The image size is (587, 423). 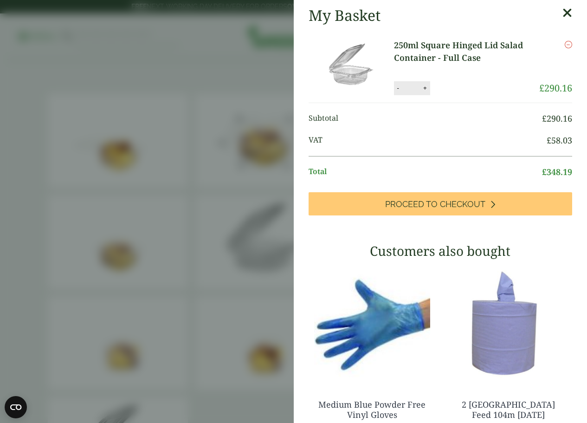 I want to click on img: 3630017-2-Ply-Blue-Centre-Feed-104m, so click(x=509, y=323).